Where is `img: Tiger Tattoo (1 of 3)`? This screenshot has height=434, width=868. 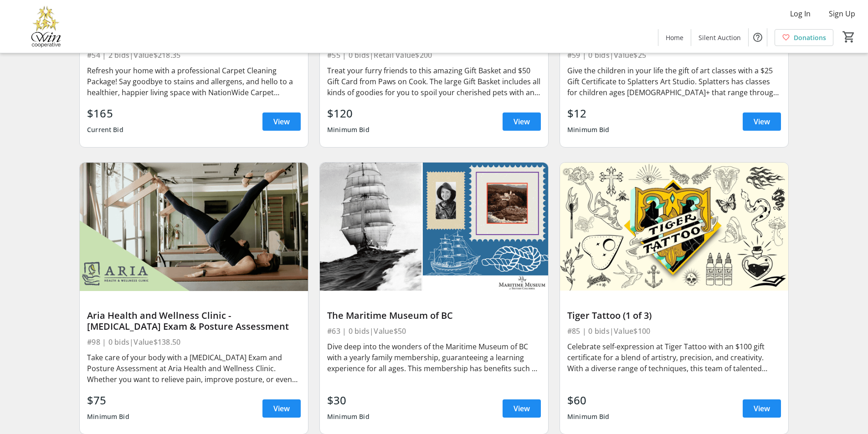
img: Tiger Tattoo (1 of 3) is located at coordinates (673, 227).